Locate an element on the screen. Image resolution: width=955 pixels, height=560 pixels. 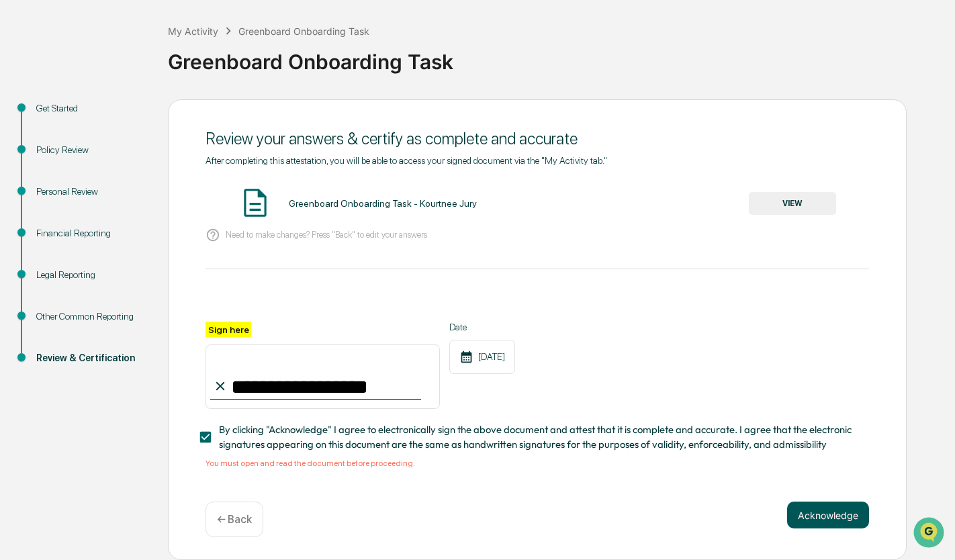
div: You must open and read the document before proceeding. is located at coordinates (538, 463).